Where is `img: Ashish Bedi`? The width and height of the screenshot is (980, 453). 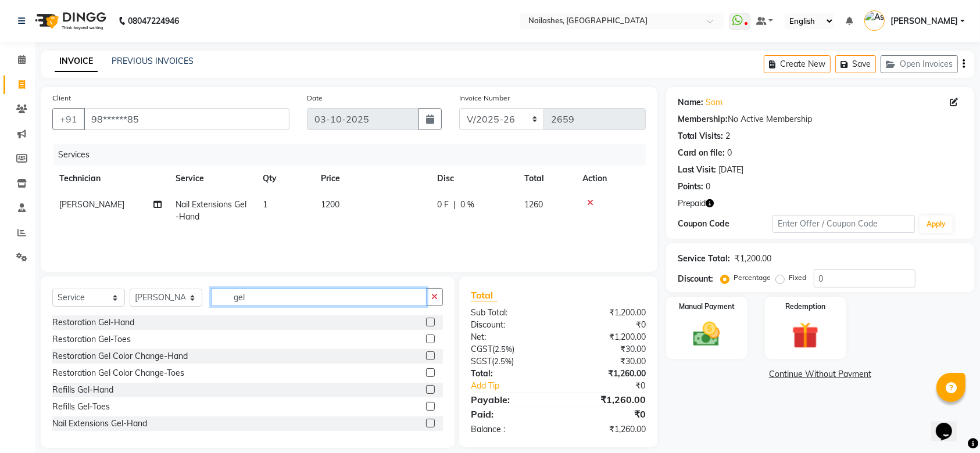 img: Ashish Bedi is located at coordinates (874, 21).